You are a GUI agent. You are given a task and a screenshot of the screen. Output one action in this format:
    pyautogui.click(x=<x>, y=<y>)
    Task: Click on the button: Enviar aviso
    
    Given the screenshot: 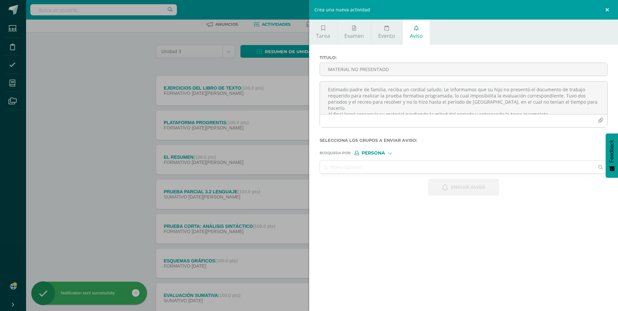 What is the action you would take?
    pyautogui.click(x=464, y=187)
    